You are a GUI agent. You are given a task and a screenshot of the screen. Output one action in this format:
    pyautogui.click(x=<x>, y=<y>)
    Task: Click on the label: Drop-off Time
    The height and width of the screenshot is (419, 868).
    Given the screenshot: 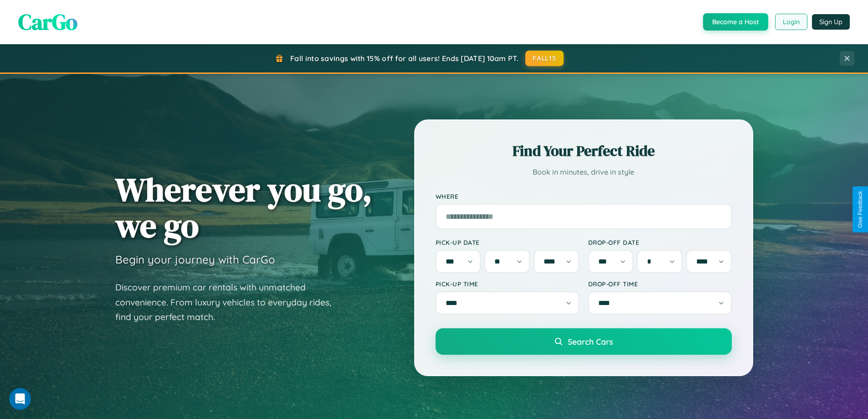 What is the action you would take?
    pyautogui.click(x=660, y=284)
    